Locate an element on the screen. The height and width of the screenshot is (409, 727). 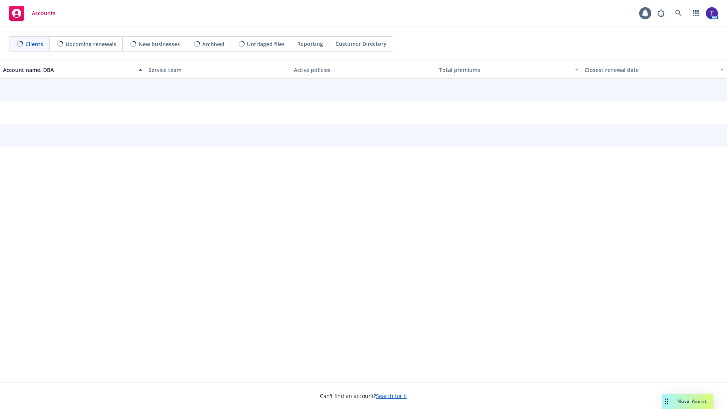
div: Total premiums is located at coordinates (505, 70).